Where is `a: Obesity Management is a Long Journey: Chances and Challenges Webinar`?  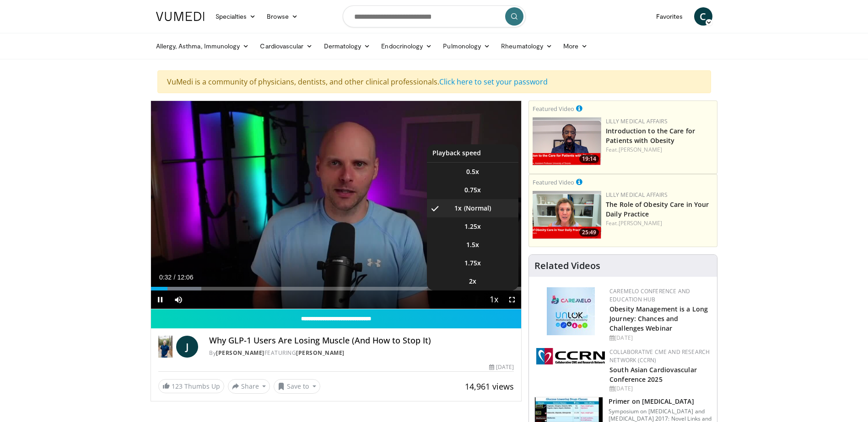
a: Obesity Management is a Long Journey: Chances and Challenges Webinar is located at coordinates (659, 318).